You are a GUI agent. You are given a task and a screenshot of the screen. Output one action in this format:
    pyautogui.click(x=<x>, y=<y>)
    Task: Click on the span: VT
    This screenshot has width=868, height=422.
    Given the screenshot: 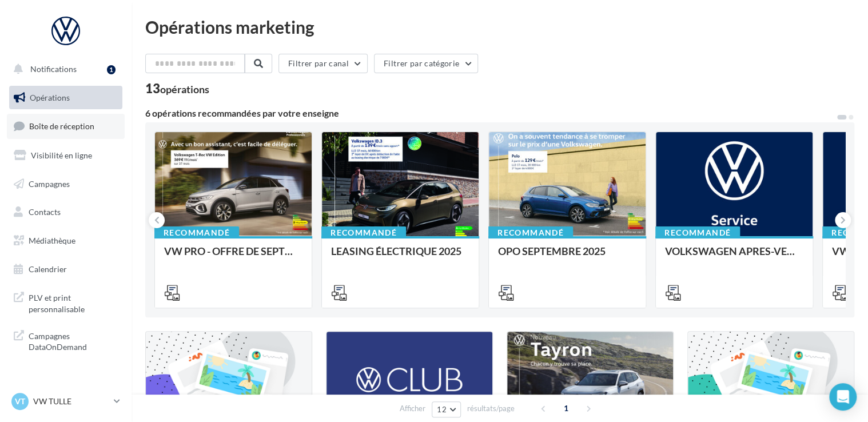 What is the action you would take?
    pyautogui.click(x=20, y=402)
    